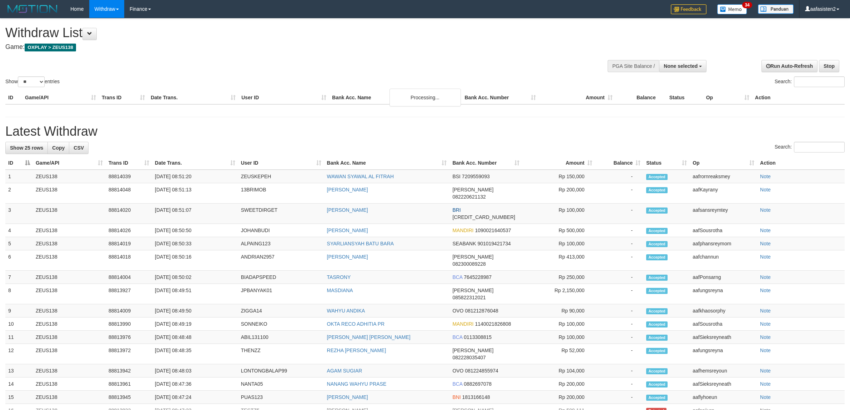  Describe the element at coordinates (559, 354) in the screenshot. I see `td: Rp 52,000` at that location.